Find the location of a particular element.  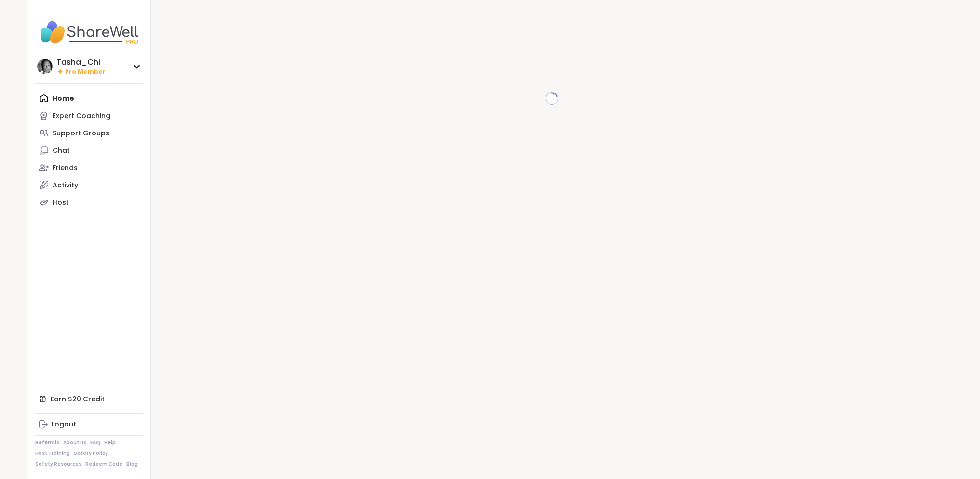

div: Earn $20 Credit is located at coordinates (89, 399).